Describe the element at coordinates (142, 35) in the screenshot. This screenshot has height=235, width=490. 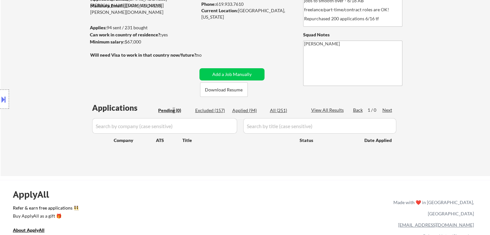
I see `div: yes` at that location.